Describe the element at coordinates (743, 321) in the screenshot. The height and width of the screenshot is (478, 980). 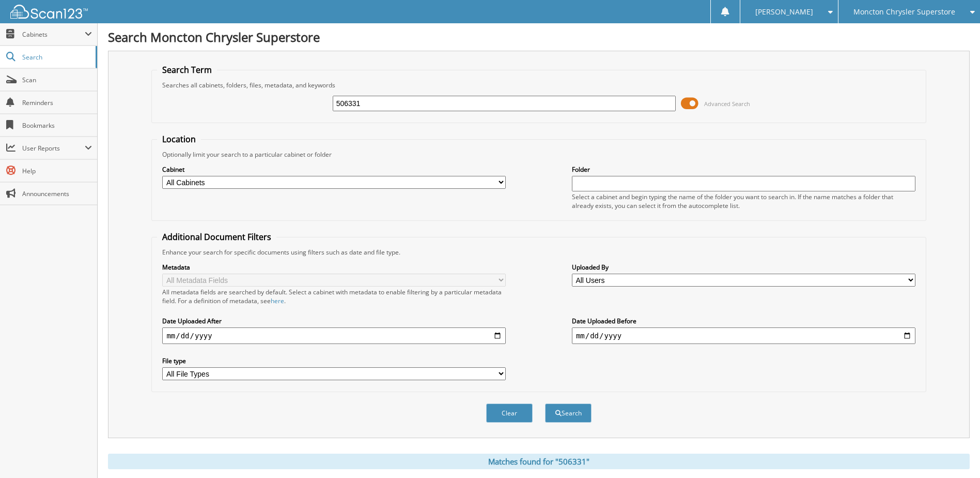
I see `label: Date Uploaded Before` at that location.